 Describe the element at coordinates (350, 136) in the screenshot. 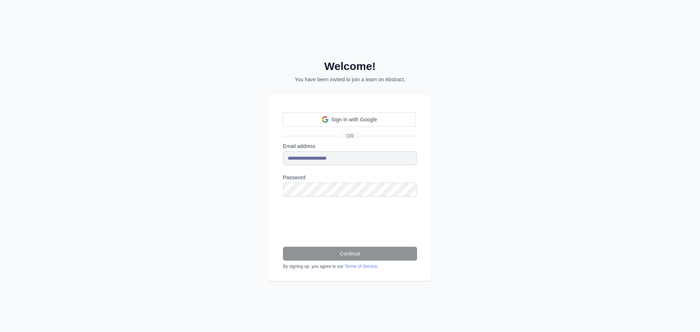

I see `span: OR` at that location.